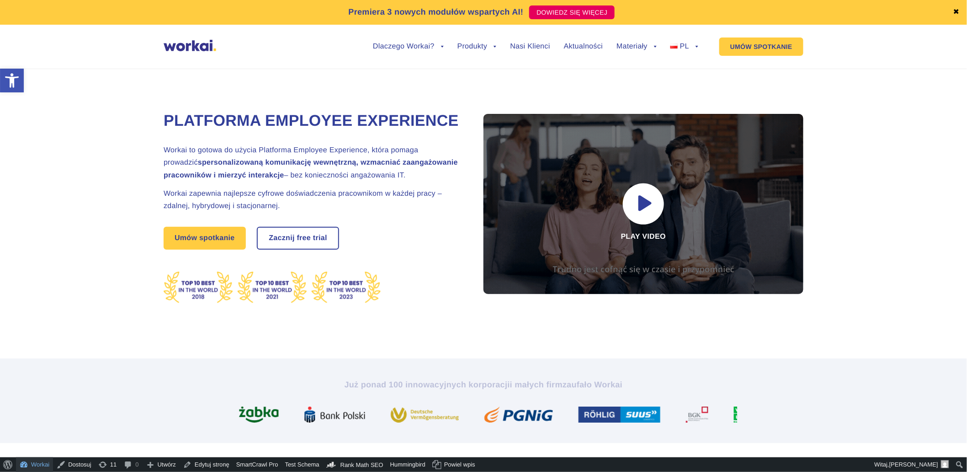 This screenshot has width=967, height=472. What do you see at coordinates (530, 47) in the screenshot?
I see `a: Nasi Klienci` at bounding box center [530, 47].